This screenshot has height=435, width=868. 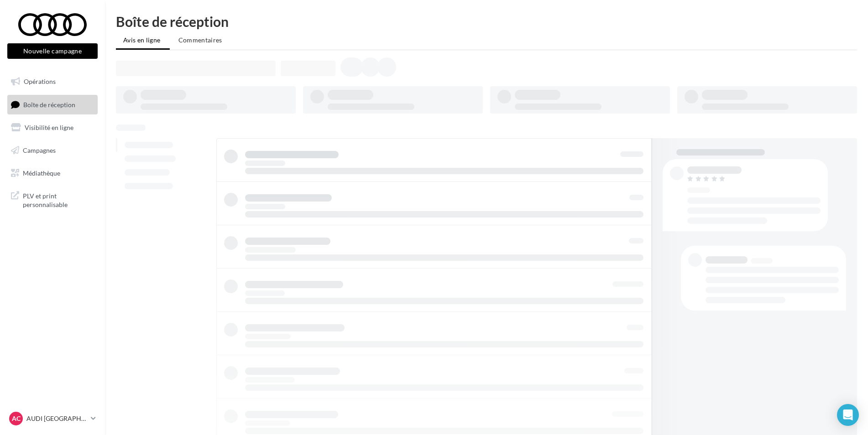 What do you see at coordinates (52, 105) in the screenshot?
I see `a: Boîte de réception` at bounding box center [52, 105].